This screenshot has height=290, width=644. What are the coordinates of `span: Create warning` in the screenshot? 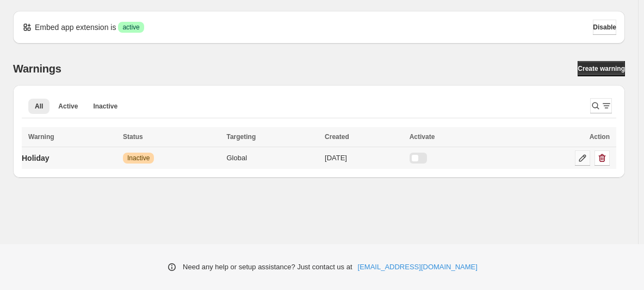 It's located at (601, 68).